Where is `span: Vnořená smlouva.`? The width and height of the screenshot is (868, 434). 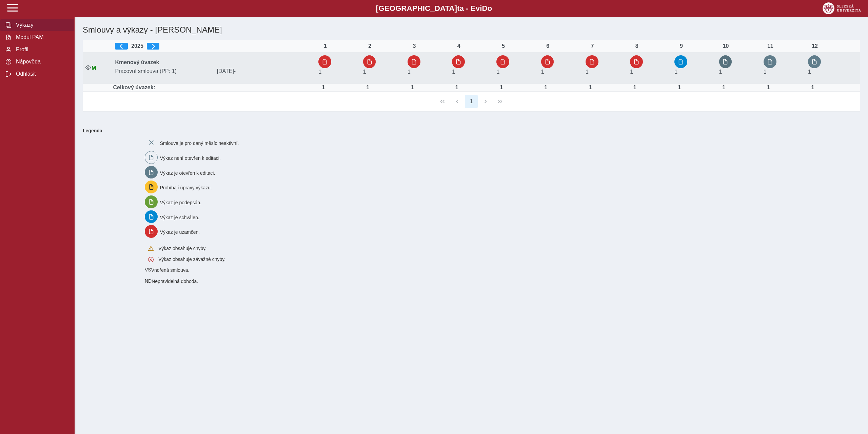
span: Vnořená smlouva. is located at coordinates (170, 270).